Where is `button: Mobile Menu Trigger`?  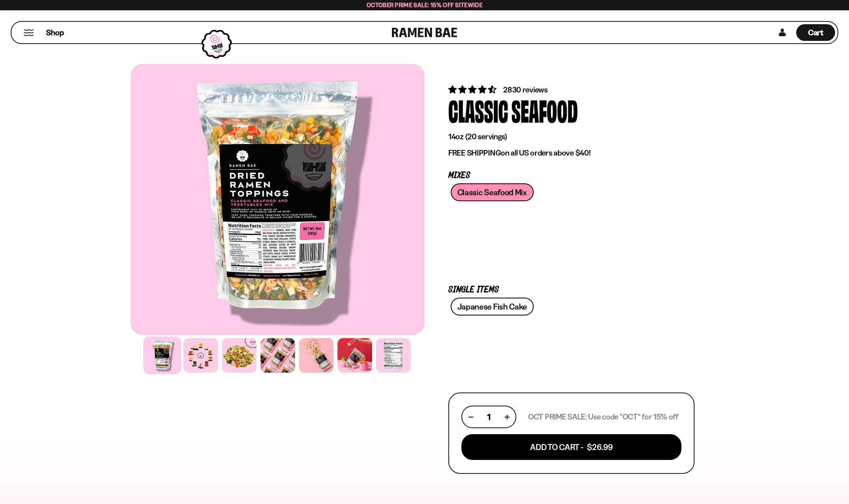 button: Mobile Menu Trigger is located at coordinates (29, 33).